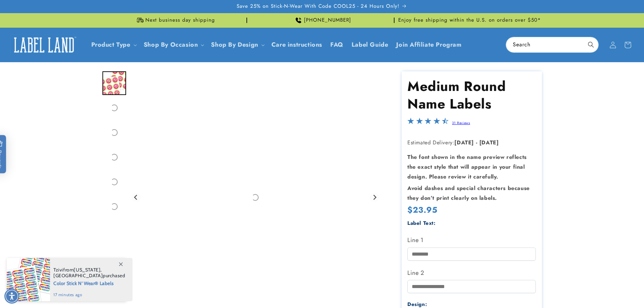 Image resolution: width=644 pixels, height=308 pixels. Describe the element at coordinates (237, 45) in the screenshot. I see `summary: Shop By Design` at that location.